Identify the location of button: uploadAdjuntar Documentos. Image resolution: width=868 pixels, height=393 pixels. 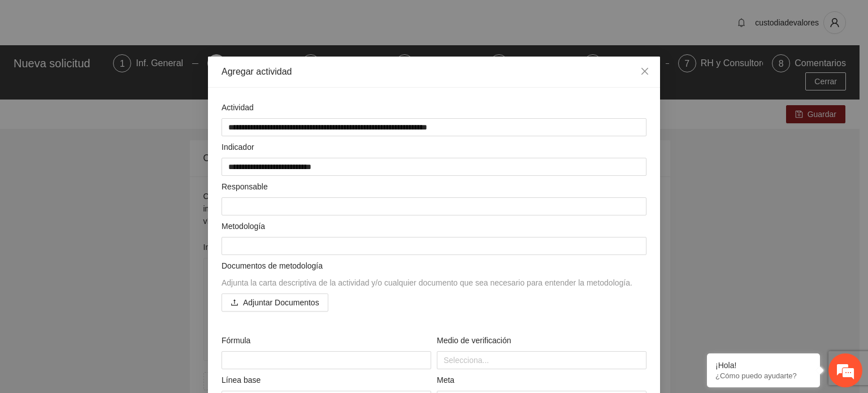
(275, 302).